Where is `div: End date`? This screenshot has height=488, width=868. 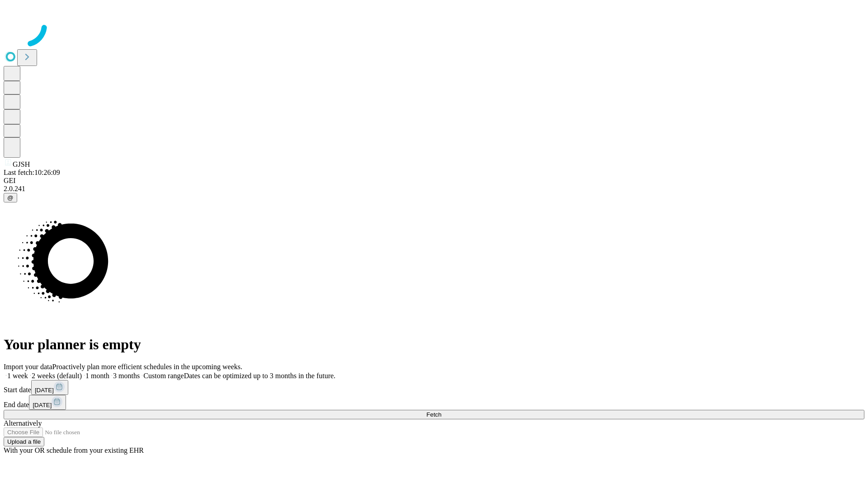 div: End date is located at coordinates (434, 402).